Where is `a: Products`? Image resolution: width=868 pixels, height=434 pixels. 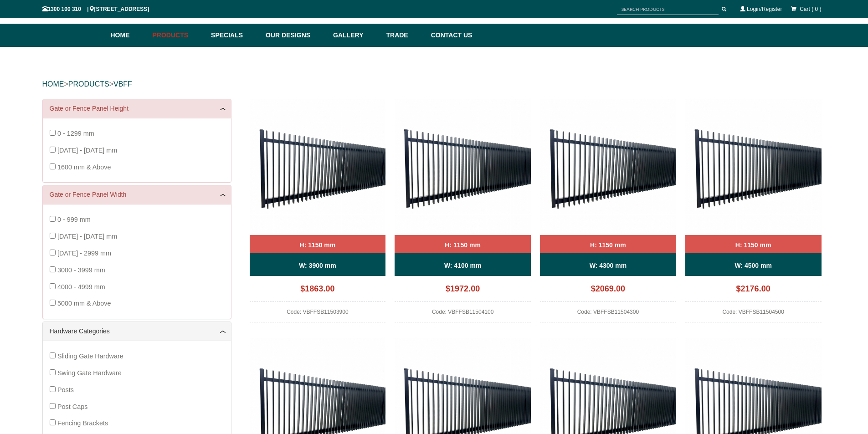
a: Products is located at coordinates (177, 35).